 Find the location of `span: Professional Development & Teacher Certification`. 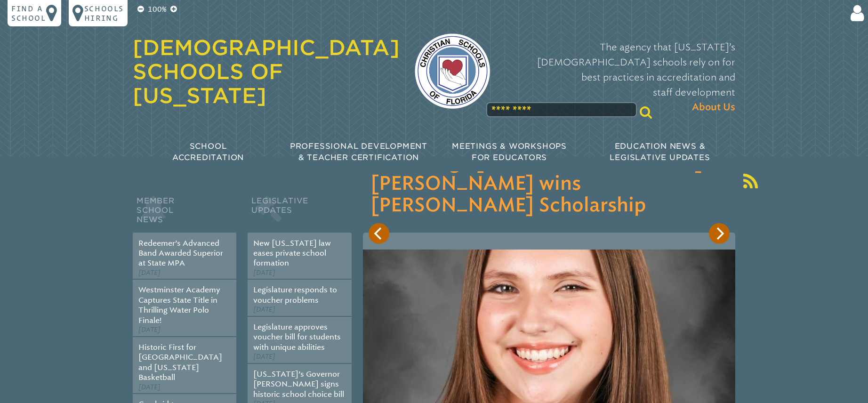

span: Professional Development & Teacher Certification is located at coordinates (359, 151).